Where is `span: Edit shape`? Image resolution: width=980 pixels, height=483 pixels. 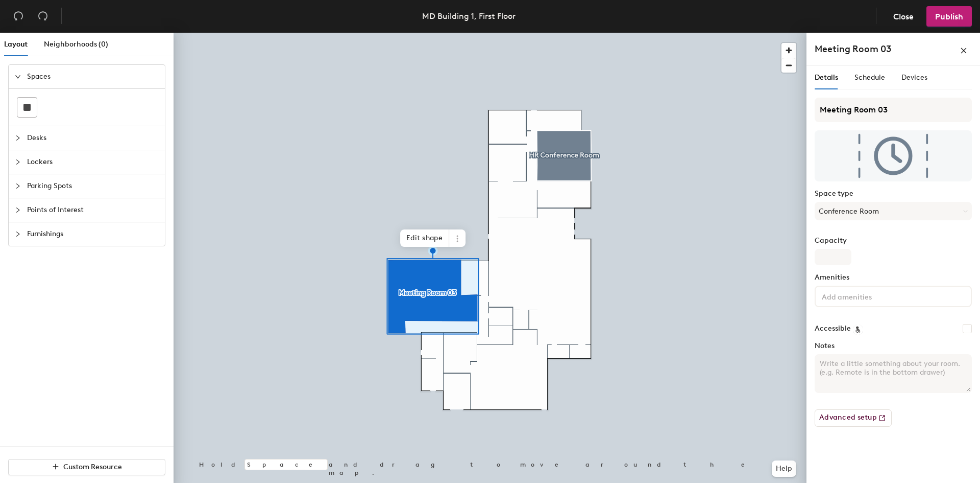 span: Edit shape is located at coordinates (424, 238).